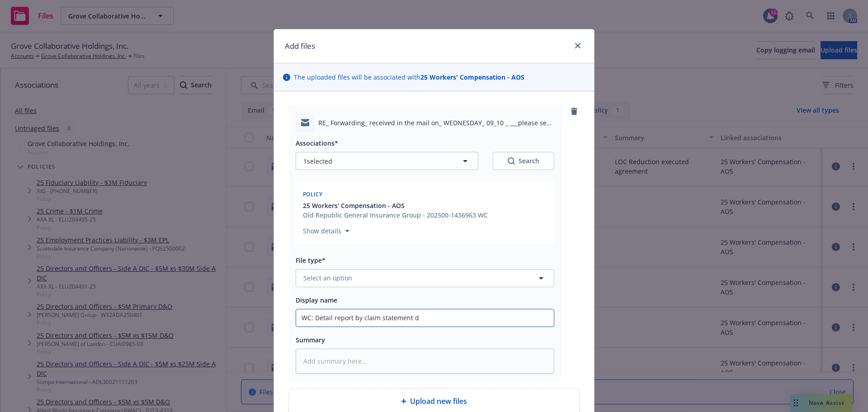 Image resolution: width=868 pixels, height=412 pixels. I want to click on span: File type*, so click(311, 260).